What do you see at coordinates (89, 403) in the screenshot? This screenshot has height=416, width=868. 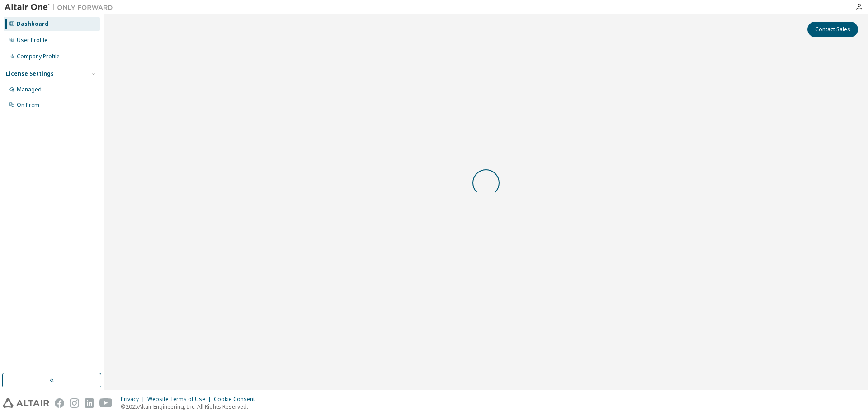 I see `img: linkedin.svg` at bounding box center [89, 403].